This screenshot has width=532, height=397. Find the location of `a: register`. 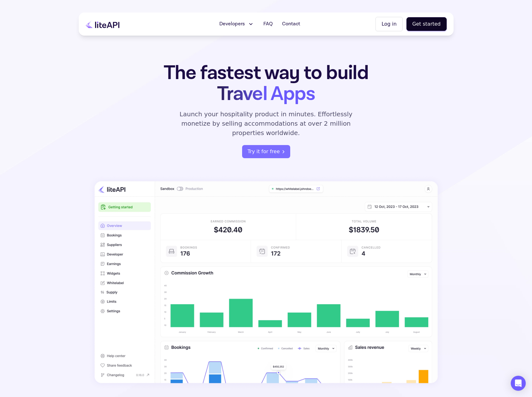

a: register is located at coordinates (266, 151).